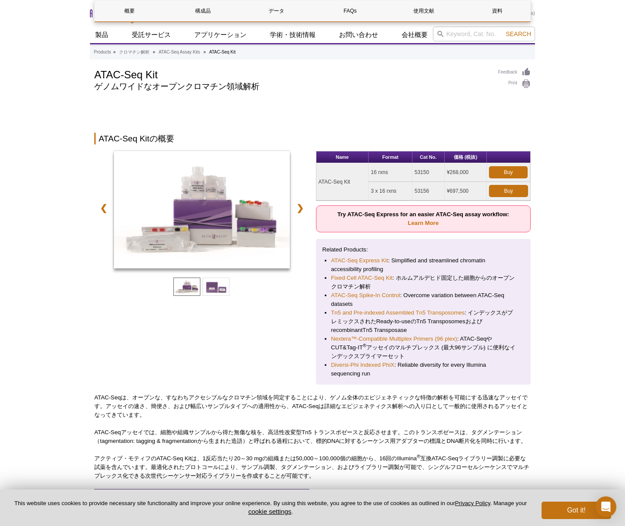 The image size is (625, 526). I want to click on a: ATAC-Seq Spike-In Control, so click(366, 295).